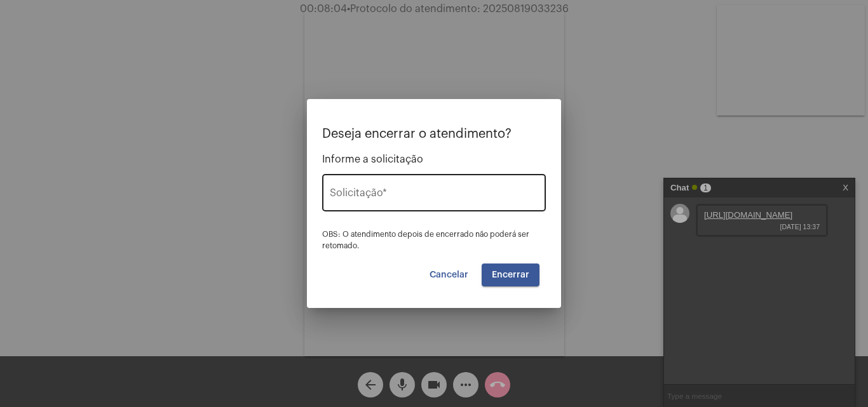  I want to click on button: Cancelar, so click(448, 275).